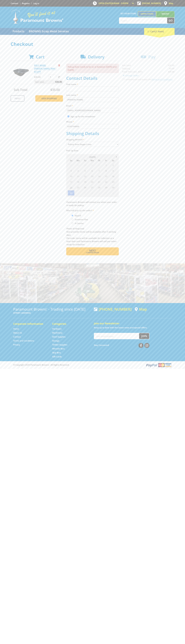 The width and height of the screenshot is (185, 644). I want to click on label: A Courier, so click(79, 223).